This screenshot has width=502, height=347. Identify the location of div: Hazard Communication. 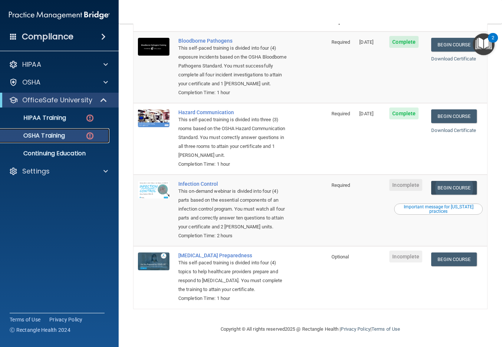
(234, 112).